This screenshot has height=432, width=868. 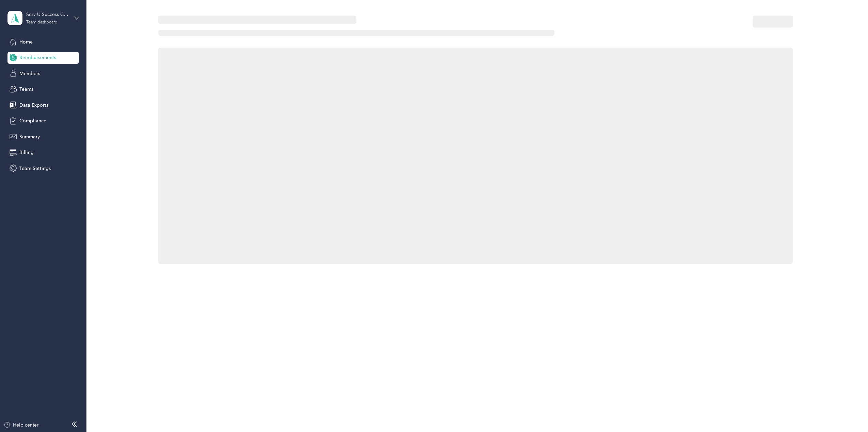 What do you see at coordinates (42, 22) in the screenshot?
I see `div: Team dashboard` at bounding box center [42, 22].